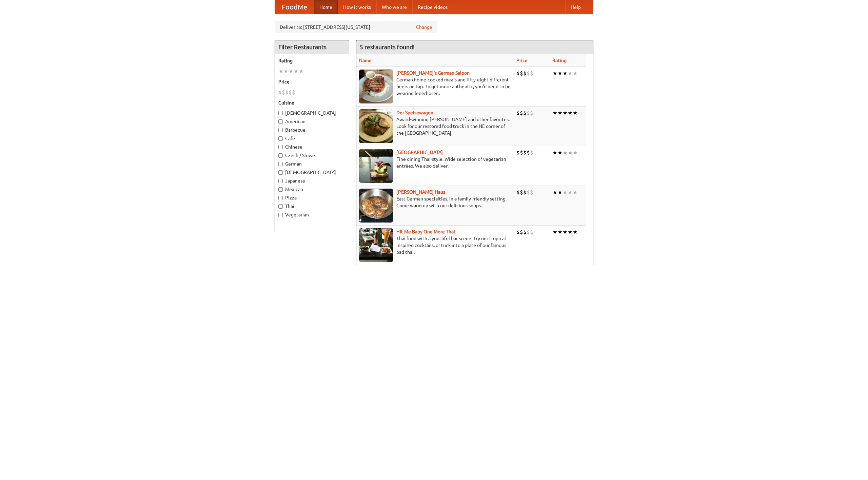 The height and width of the screenshot is (480, 868). I want to click on a: Name, so click(365, 60).